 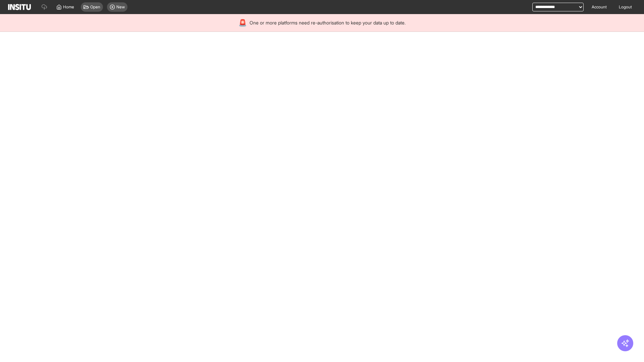 I want to click on img: Logo, so click(x=19, y=7).